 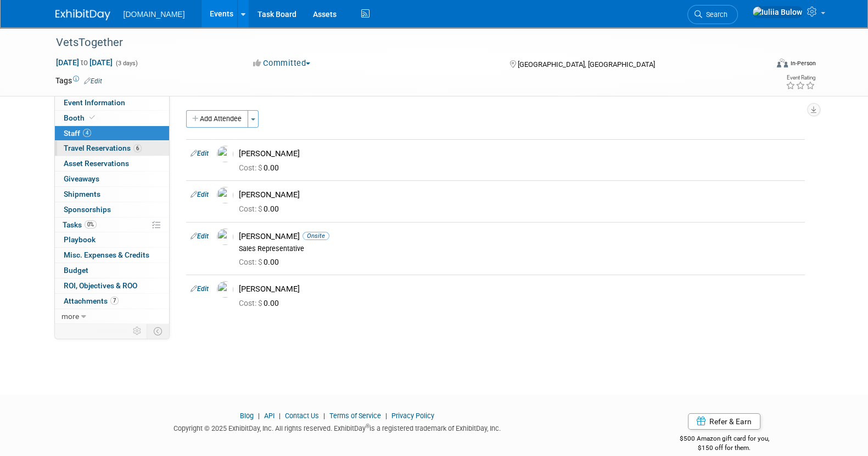 What do you see at coordinates (77, 133) in the screenshot?
I see `span: Staff` at bounding box center [77, 133].